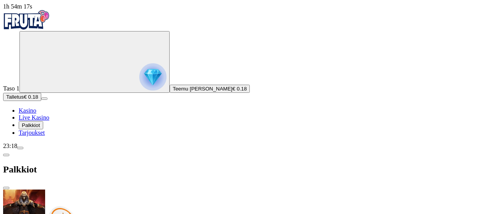  Describe the element at coordinates (11, 88) in the screenshot. I see `span: Taso 1` at that location.